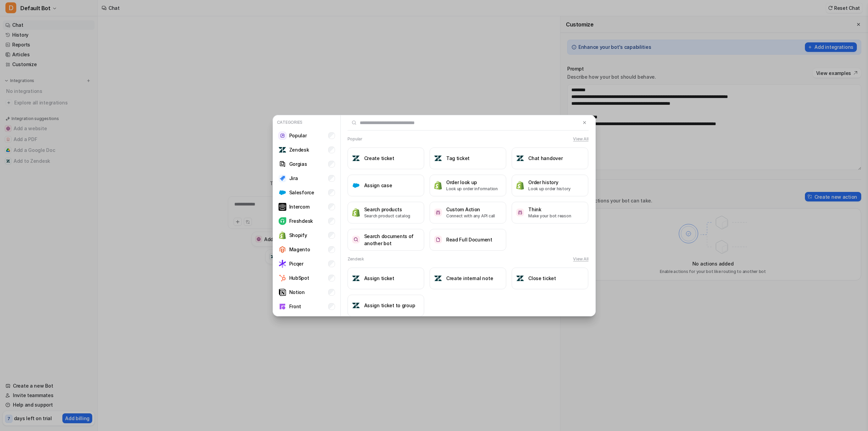 The height and width of the screenshot is (431, 868). What do you see at coordinates (520, 159) in the screenshot?
I see `img: Chat handover` at bounding box center [520, 159].